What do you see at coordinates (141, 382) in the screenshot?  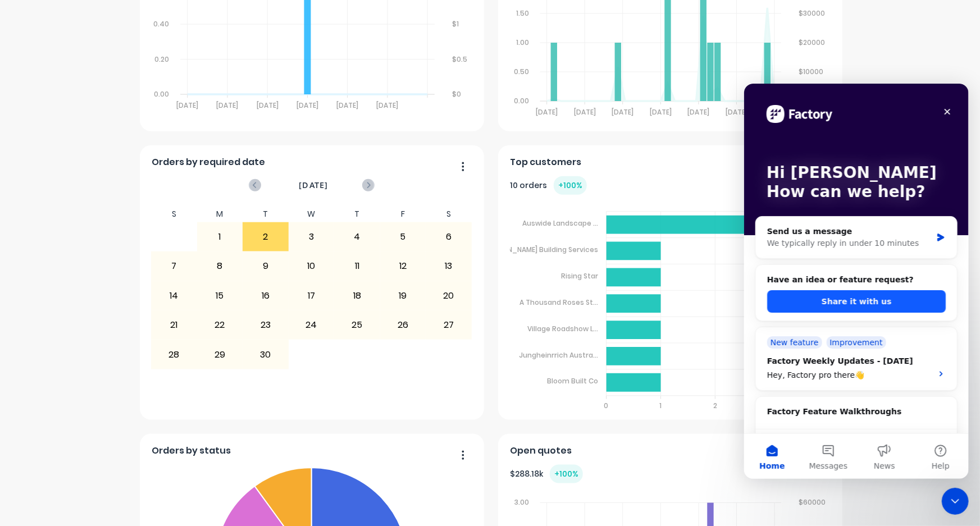 I see `span: News` at bounding box center [141, 382].